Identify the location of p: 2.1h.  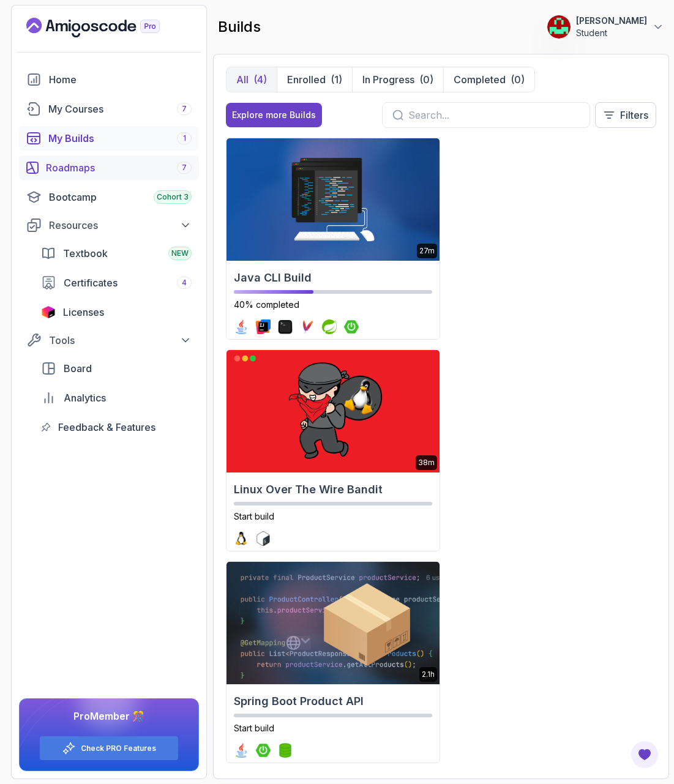
(428, 675).